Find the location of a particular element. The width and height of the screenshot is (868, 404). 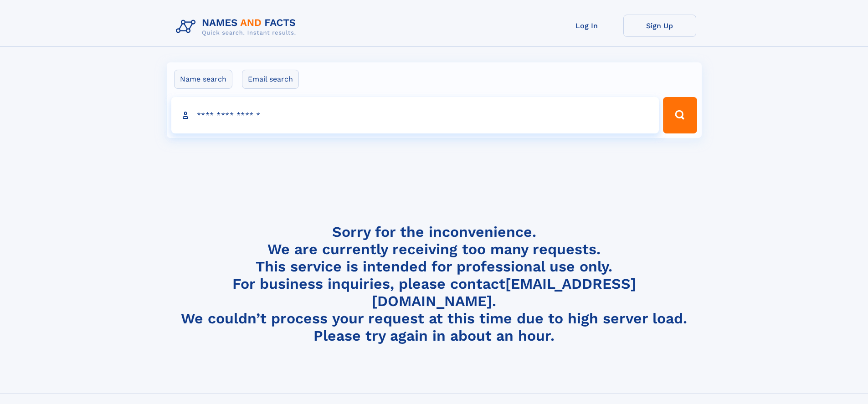

a: Sign Up is located at coordinates (660, 25).